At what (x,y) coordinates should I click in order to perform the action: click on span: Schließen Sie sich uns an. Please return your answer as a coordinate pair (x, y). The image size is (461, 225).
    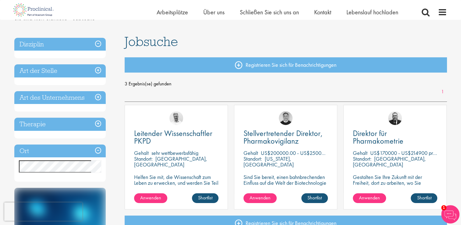
    Looking at the image, I should click on (270, 12).